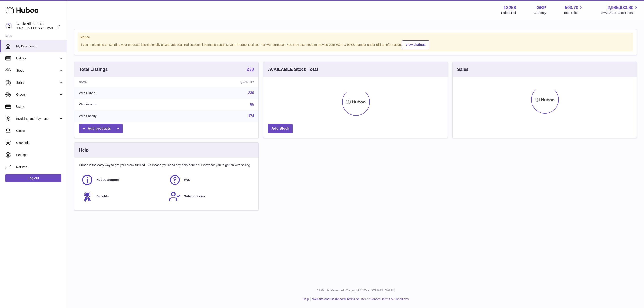 This screenshot has height=308, width=644. What do you see at coordinates (37, 119) in the screenshot?
I see `span: Invoicing and Payments` at bounding box center [37, 119].